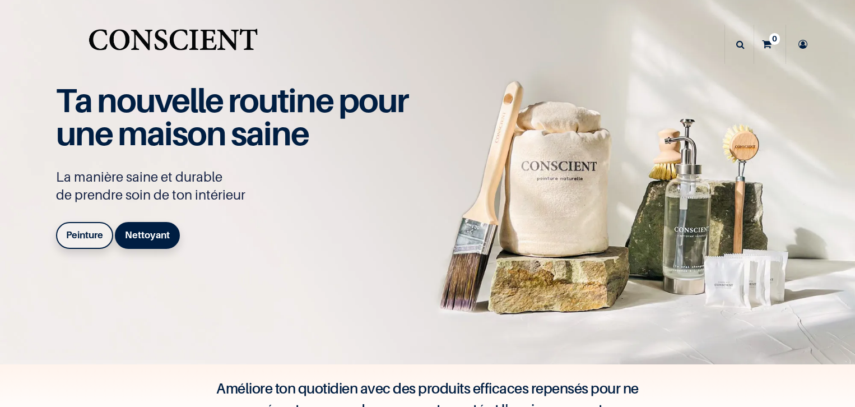 This screenshot has width=855, height=407. What do you see at coordinates (774, 39) in the screenshot?
I see `sup: 0` at bounding box center [774, 39].